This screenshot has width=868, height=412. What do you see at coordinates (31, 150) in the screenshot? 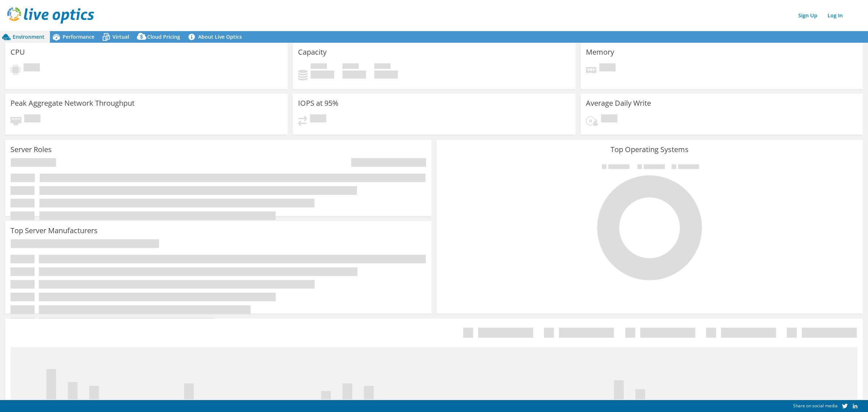
I see `h3: Server Roles` at bounding box center [31, 150].